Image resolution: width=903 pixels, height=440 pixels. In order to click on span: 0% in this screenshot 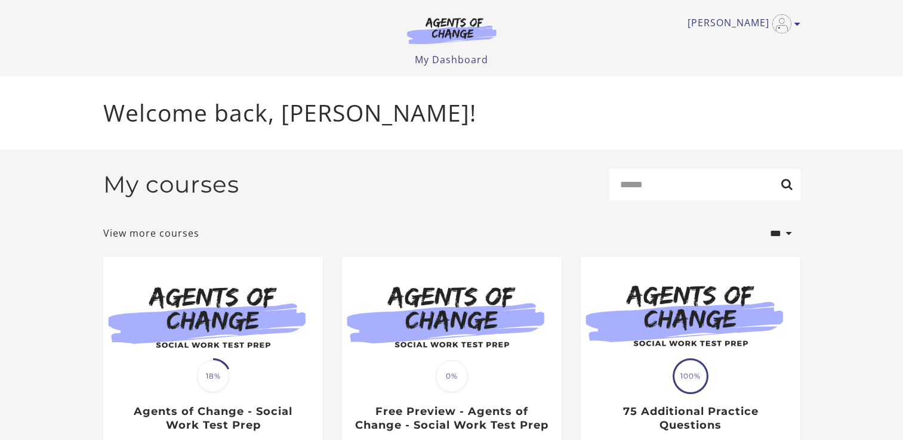, I will do `click(452, 377)`.